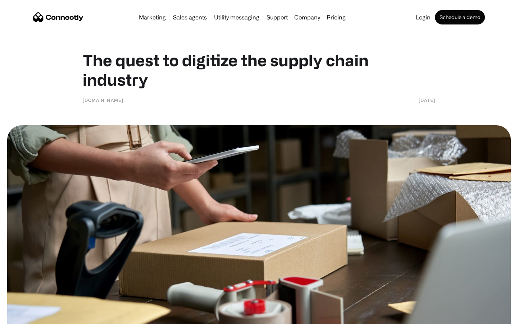 This screenshot has width=518, height=324. Describe the element at coordinates (237, 17) in the screenshot. I see `a: Utility messaging` at that location.